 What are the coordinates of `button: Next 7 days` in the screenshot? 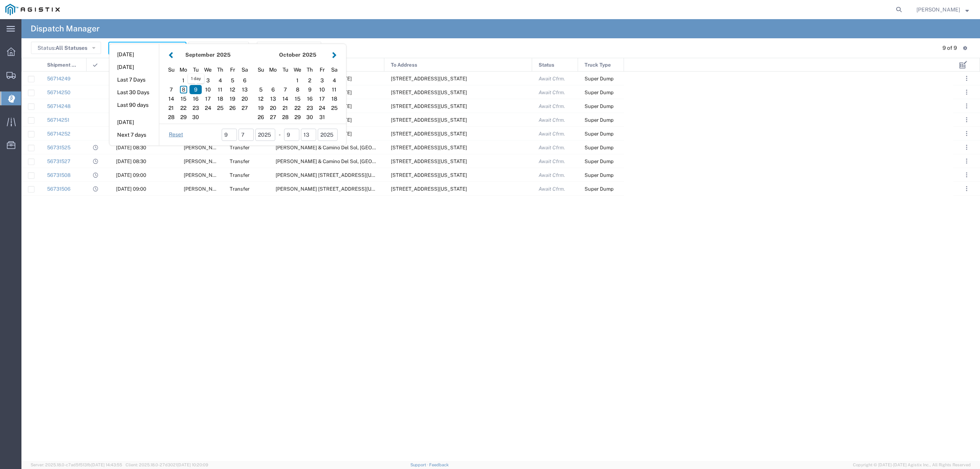 It's located at (134, 135).